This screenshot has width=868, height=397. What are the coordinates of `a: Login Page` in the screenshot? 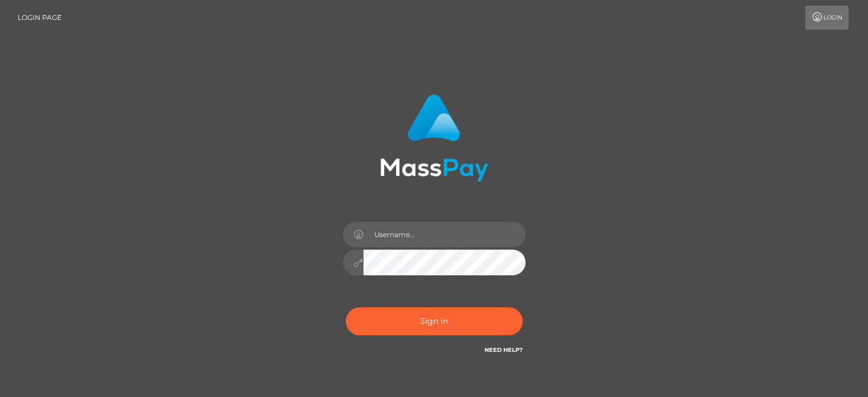 It's located at (40, 18).